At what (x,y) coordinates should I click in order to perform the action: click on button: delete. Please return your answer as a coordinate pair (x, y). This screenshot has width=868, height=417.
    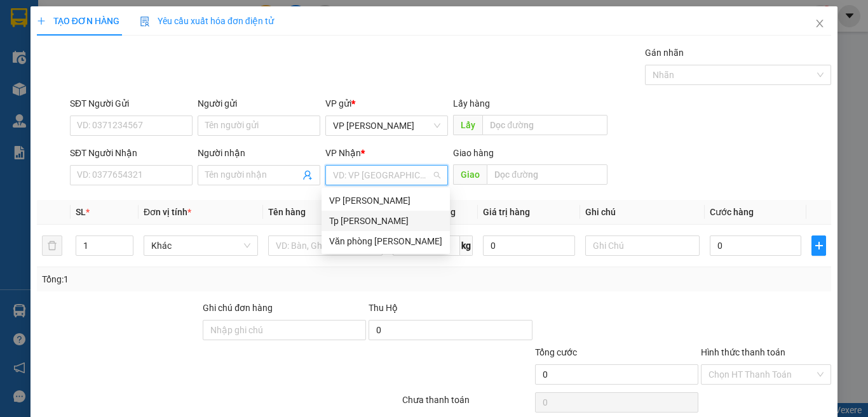
    Looking at the image, I should click on (52, 246).